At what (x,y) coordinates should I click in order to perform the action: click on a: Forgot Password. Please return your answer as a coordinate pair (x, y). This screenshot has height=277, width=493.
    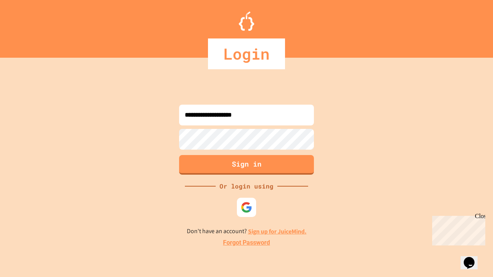
    Looking at the image, I should click on (246, 243).